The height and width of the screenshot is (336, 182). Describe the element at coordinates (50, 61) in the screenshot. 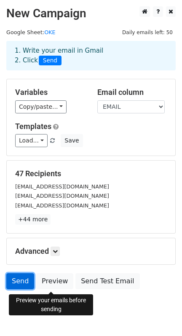

I see `span: Send` at that location.